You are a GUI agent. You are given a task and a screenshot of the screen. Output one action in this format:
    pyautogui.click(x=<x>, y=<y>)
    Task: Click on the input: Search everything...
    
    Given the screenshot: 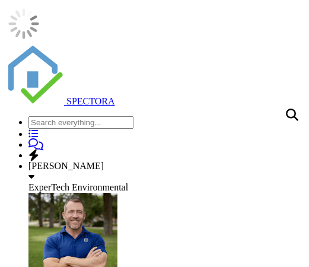 What is the action you would take?
    pyautogui.click(x=81, y=122)
    